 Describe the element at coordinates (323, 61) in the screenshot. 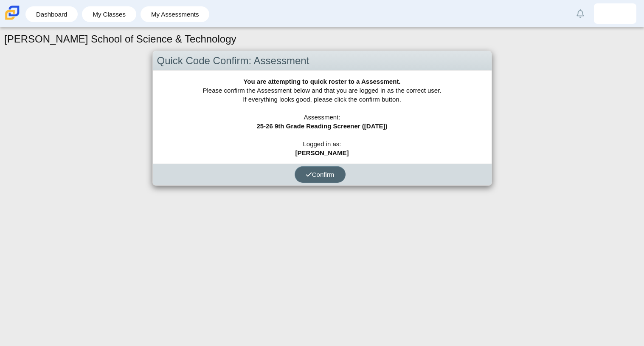

I see `div: Quick Code Confirm: Assessment` at that location.